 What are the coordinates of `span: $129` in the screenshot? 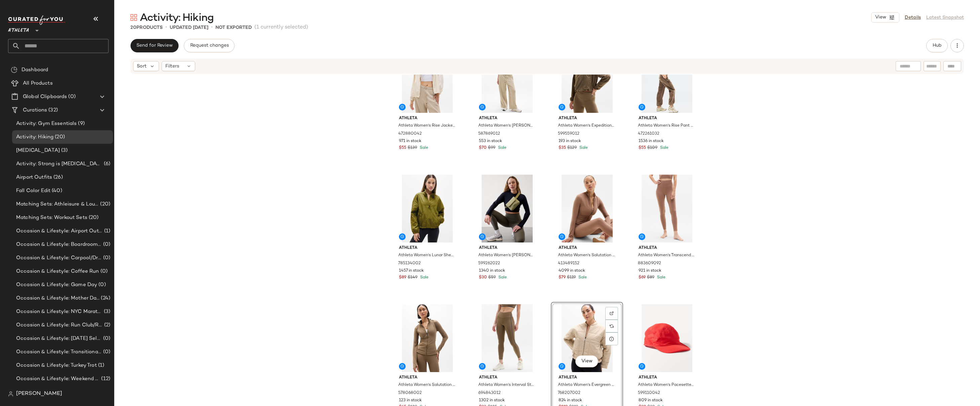 It's located at (572, 148).